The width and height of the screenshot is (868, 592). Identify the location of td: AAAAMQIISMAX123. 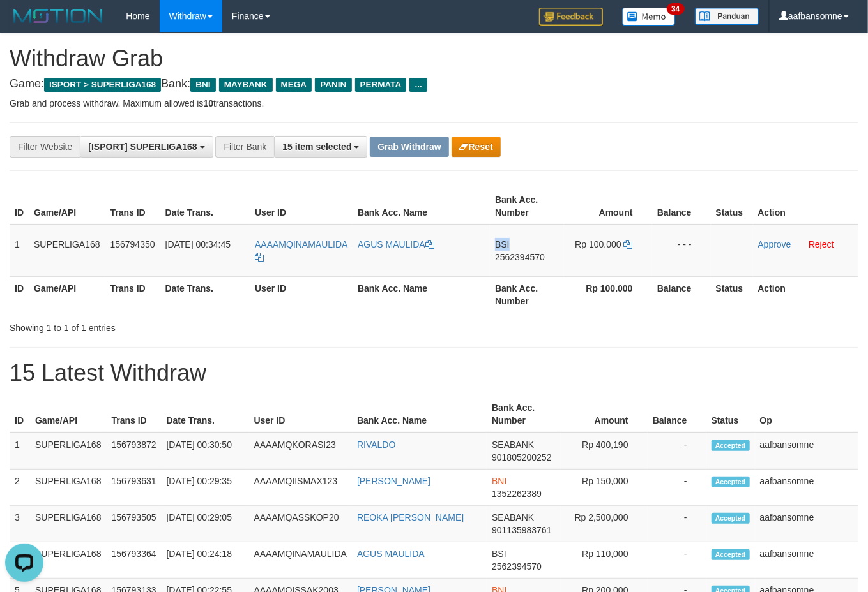
(300, 488).